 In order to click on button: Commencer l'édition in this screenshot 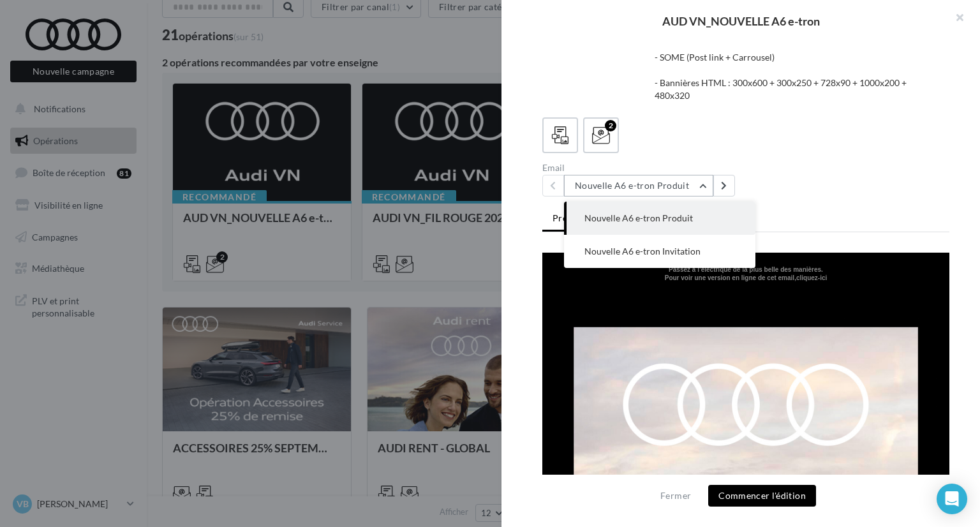, I will do `click(762, 496)`.